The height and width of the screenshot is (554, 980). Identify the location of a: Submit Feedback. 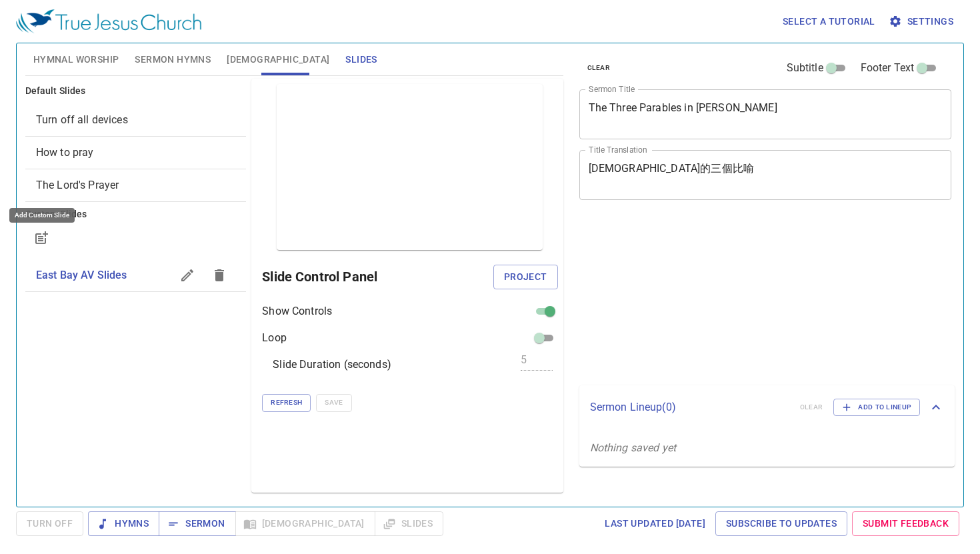
(905, 524).